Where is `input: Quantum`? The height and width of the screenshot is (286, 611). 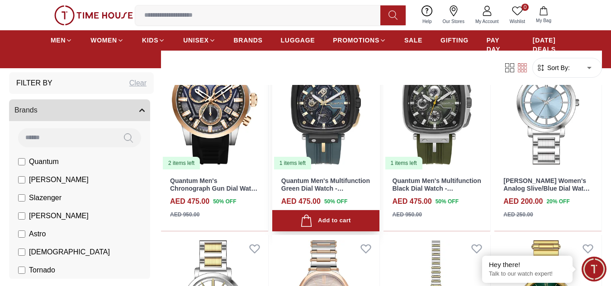
input: Quantum is located at coordinates (22, 162).